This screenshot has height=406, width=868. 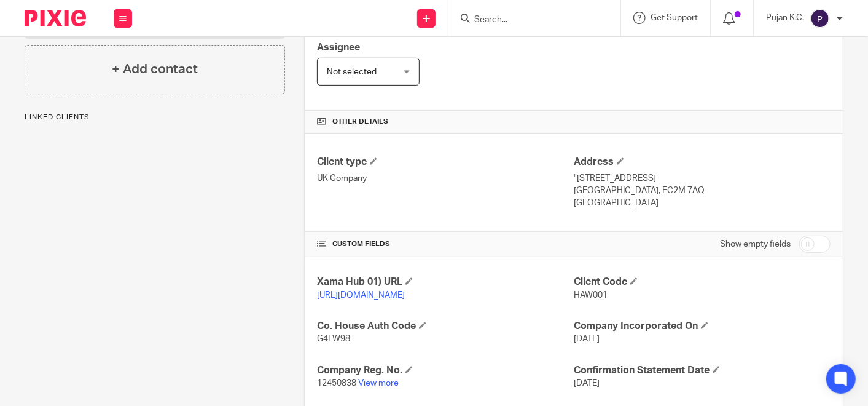 What do you see at coordinates (446, 370) in the screenshot?
I see `h4: Company Reg. No.` at bounding box center [446, 370].